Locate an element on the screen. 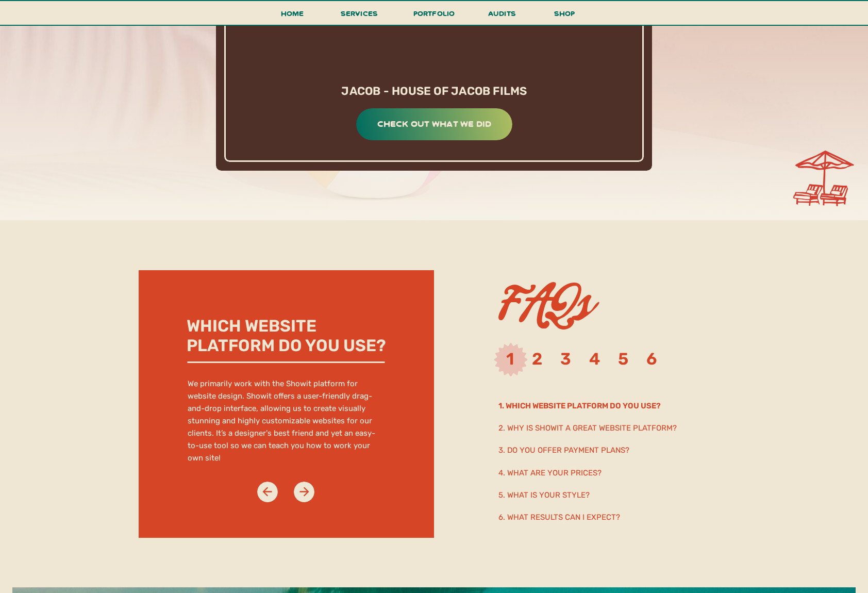 The image size is (868, 593). h3: Home is located at coordinates (293, 16).